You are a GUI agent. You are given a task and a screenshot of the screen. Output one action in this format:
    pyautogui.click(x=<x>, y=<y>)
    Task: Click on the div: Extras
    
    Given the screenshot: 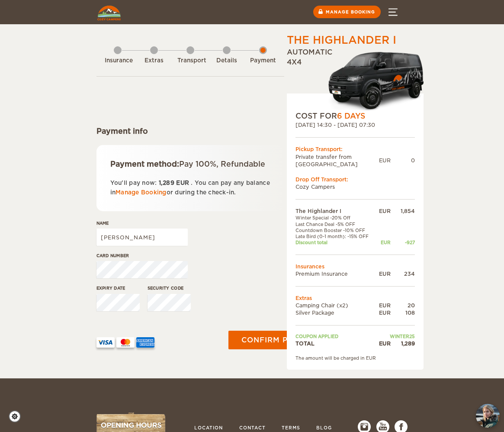 What is the action you would take?
    pyautogui.click(x=154, y=60)
    